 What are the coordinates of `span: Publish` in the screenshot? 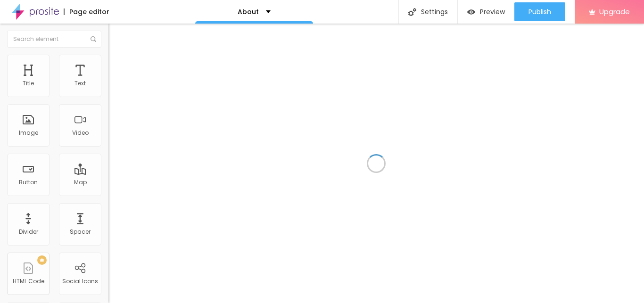 It's located at (539, 12).